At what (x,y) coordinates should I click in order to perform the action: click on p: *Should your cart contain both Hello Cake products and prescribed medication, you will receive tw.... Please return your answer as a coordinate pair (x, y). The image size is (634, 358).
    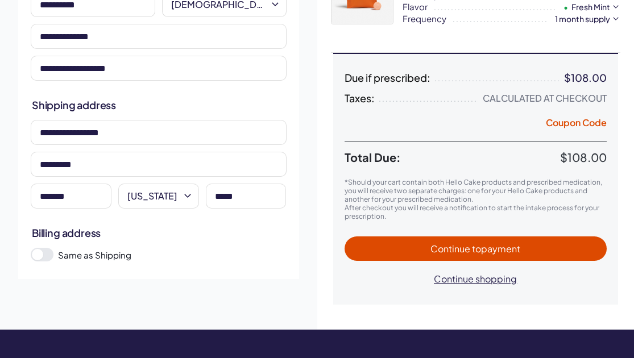
    Looking at the image, I should click on (476, 190).